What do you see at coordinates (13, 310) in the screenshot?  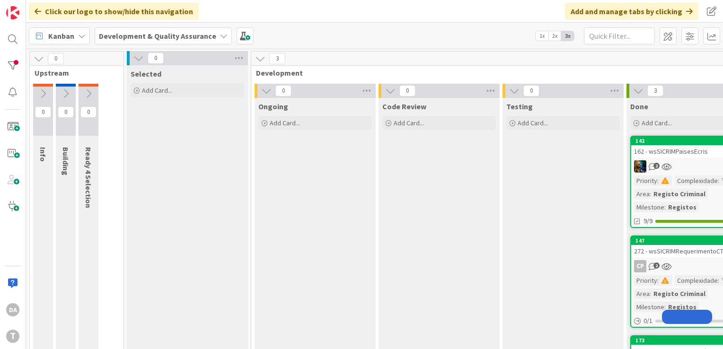 I see `div: DA` at bounding box center [13, 310].